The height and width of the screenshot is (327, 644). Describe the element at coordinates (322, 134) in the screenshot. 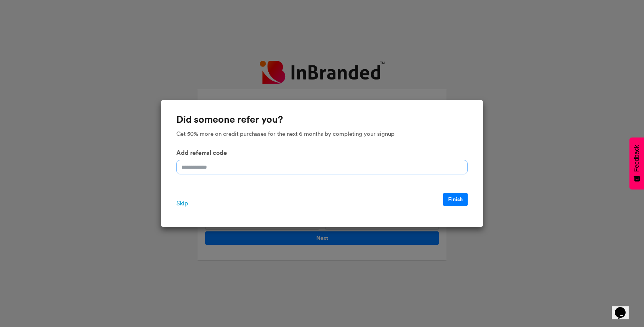

I see `p: Get 50% more on credit purchases for the next 6 months by completing your signup` at that location.